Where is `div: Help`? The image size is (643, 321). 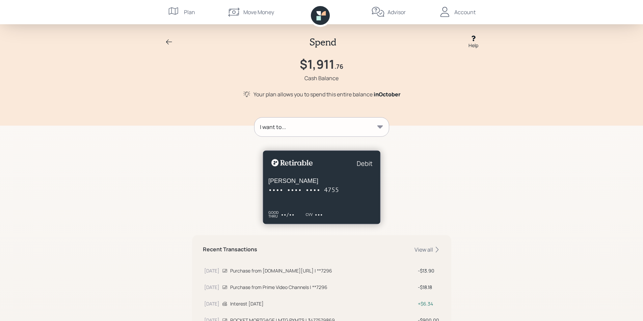
div: Help is located at coordinates (473, 45).